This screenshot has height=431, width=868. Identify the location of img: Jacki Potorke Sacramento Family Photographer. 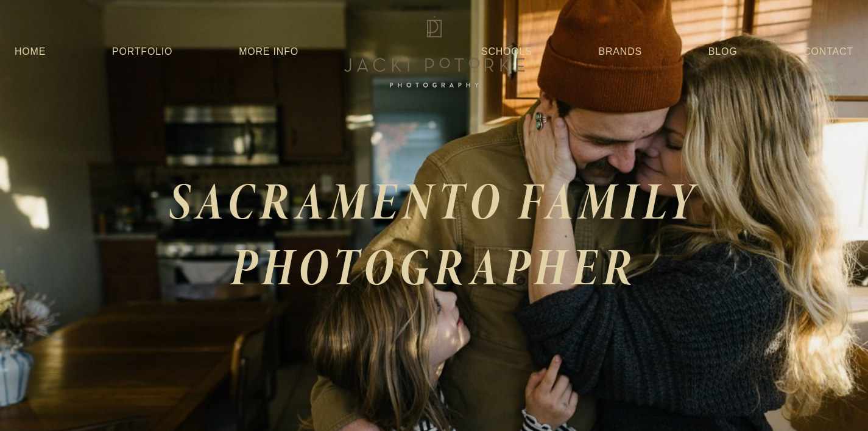
(434, 52).